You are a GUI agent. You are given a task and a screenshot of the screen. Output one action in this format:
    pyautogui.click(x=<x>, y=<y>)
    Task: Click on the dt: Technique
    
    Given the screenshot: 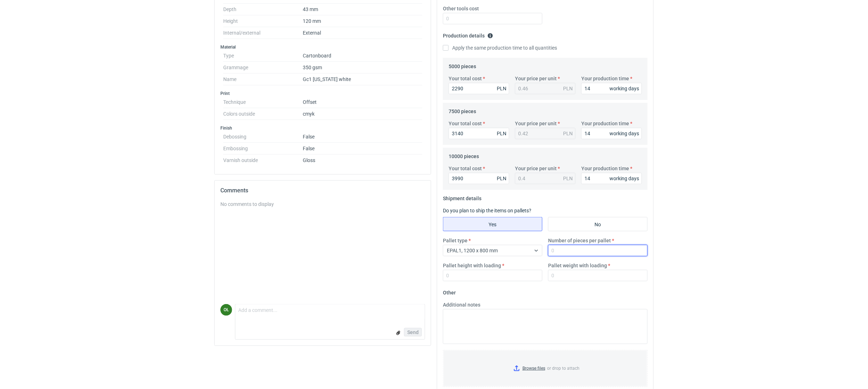 What is the action you would take?
    pyautogui.click(x=263, y=102)
    